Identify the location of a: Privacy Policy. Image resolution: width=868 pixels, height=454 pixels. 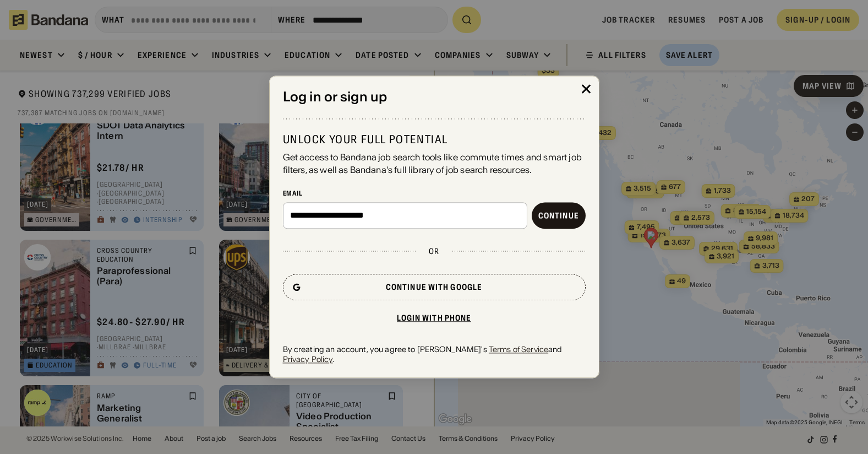
(308, 359).